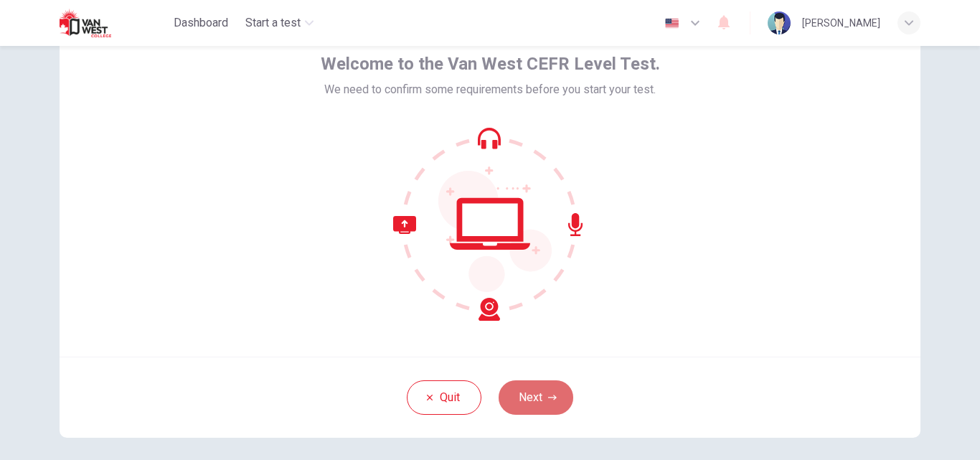 The width and height of the screenshot is (980, 460). Describe the element at coordinates (201, 23) in the screenshot. I see `a: Dashboard` at that location.